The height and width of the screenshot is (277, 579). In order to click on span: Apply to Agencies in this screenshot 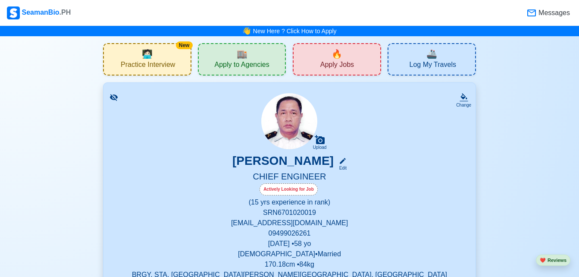, I will do `click(241, 65)`.